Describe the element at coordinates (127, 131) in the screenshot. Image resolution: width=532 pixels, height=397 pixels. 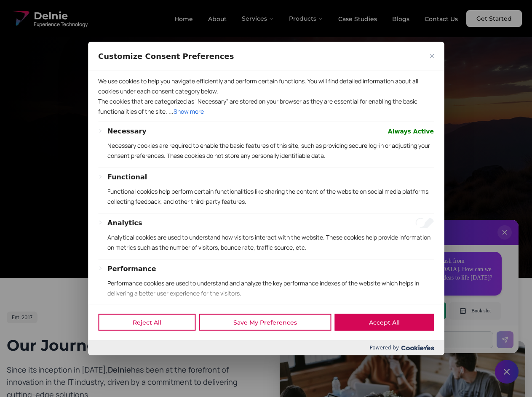
I see `button: Necessary` at that location.